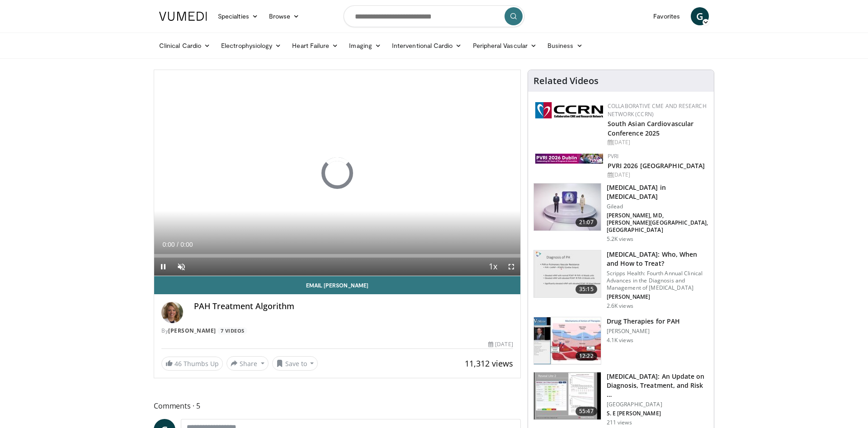 The height and width of the screenshot is (428, 868). What do you see at coordinates (184, 45) in the screenshot?
I see `a: Clinical Cardio` at bounding box center [184, 45].